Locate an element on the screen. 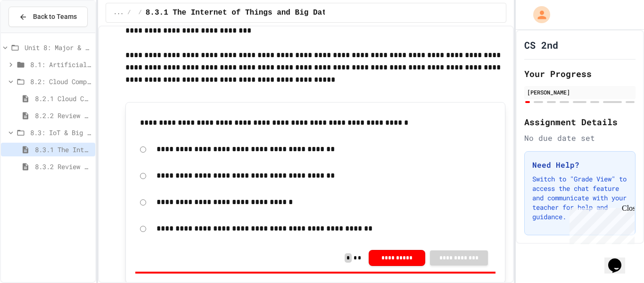 The image size is (644, 283). span: 8.2: Cloud Computing is located at coordinates (61, 81).